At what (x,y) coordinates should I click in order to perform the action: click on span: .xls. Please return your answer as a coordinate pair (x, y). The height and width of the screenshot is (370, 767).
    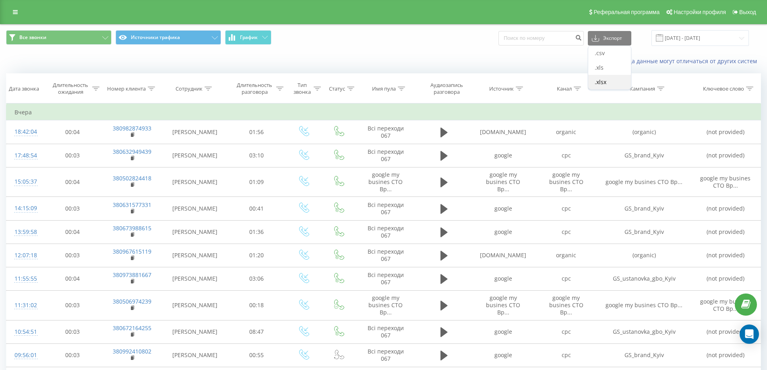
    Looking at the image, I should click on (599, 67).